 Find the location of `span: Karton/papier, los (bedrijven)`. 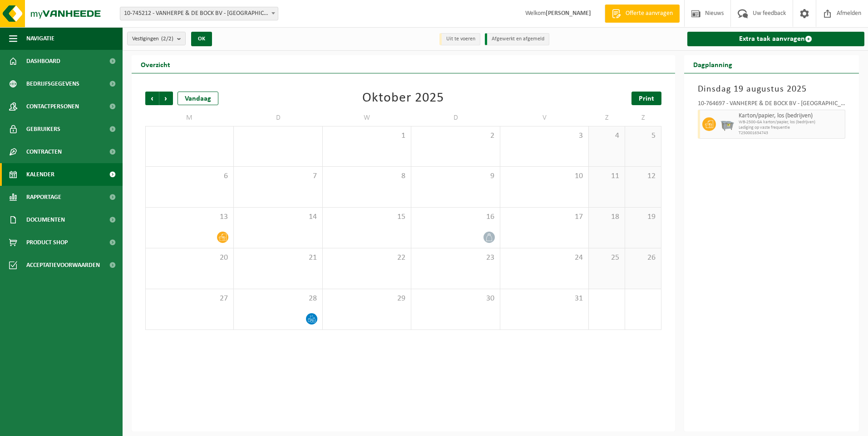

span: Karton/papier, los (bedrijven) is located at coordinates (790, 116).